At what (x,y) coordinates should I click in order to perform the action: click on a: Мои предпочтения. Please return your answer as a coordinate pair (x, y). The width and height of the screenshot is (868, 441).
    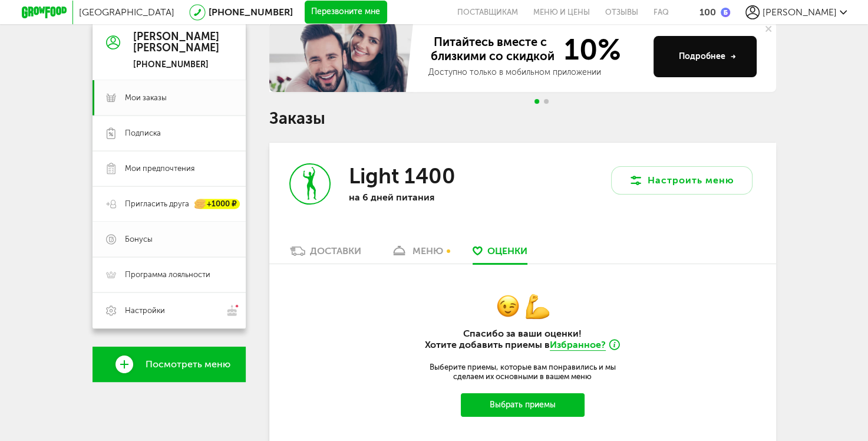
    Looking at the image, I should click on (170, 168).